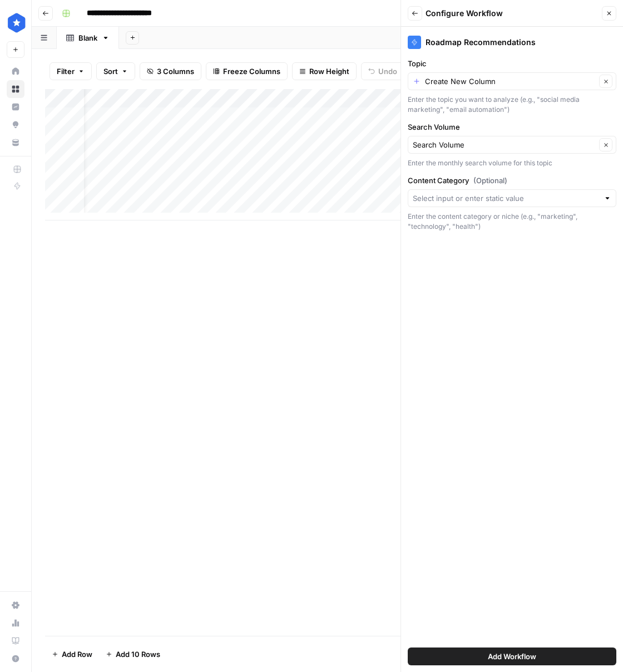 The height and width of the screenshot is (672, 623). I want to click on input: Search Volume, so click(504, 145).